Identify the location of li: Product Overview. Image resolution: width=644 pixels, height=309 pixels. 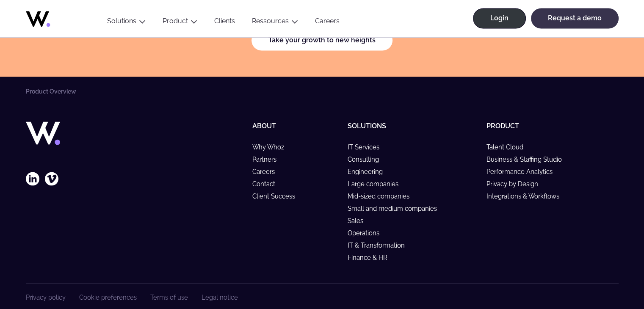
(51, 91).